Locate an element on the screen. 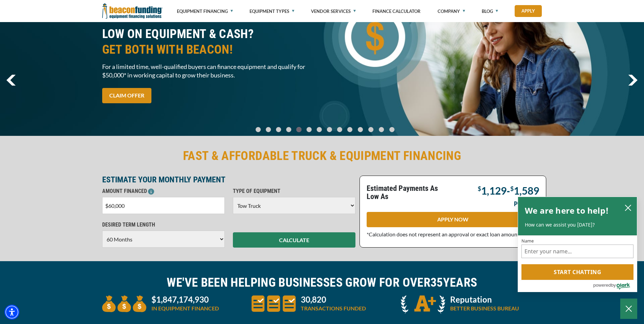 Image resolution: width=644 pixels, height=324 pixels. img: A + icon is located at coordinates (423, 305).